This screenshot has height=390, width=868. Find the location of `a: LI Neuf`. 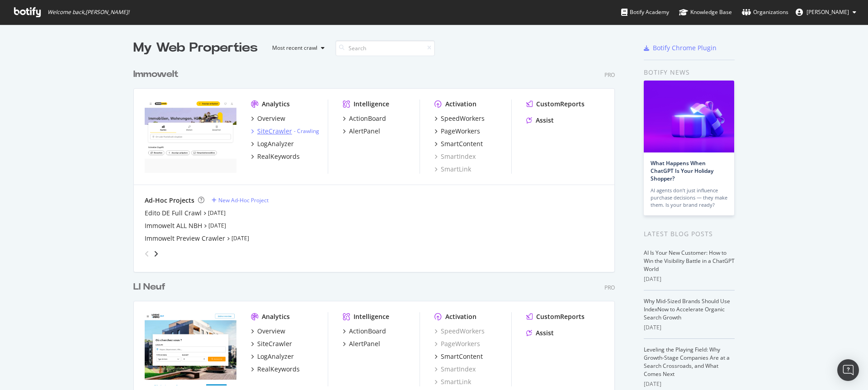

a: LI Neuf is located at coordinates (151, 287).